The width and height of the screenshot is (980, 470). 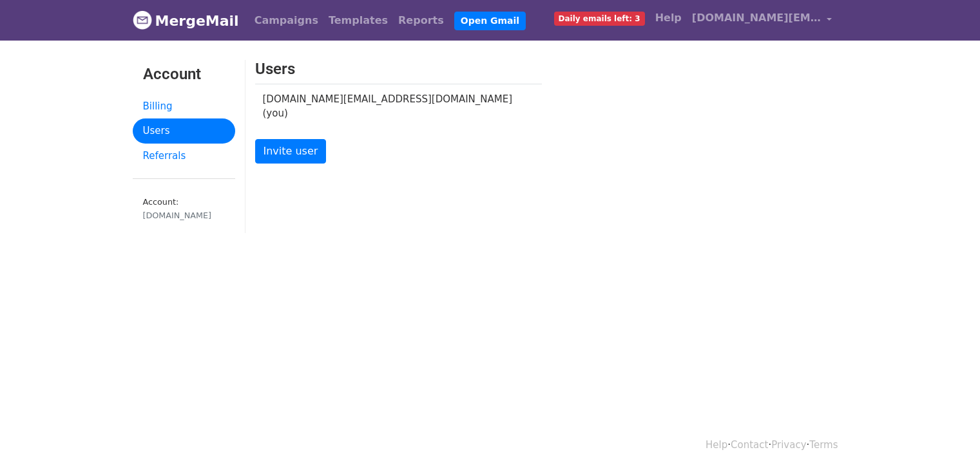 I want to click on a: Invite user, so click(x=290, y=151).